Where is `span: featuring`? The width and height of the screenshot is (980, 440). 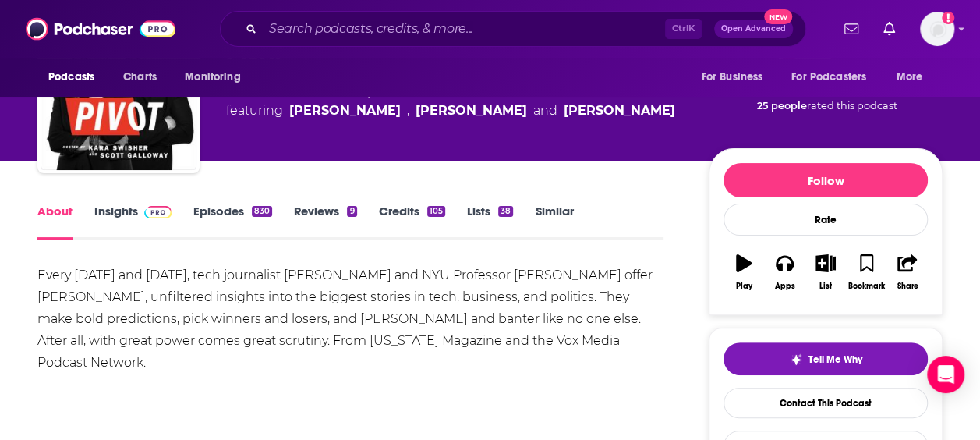 span: featuring is located at coordinates (451, 110).